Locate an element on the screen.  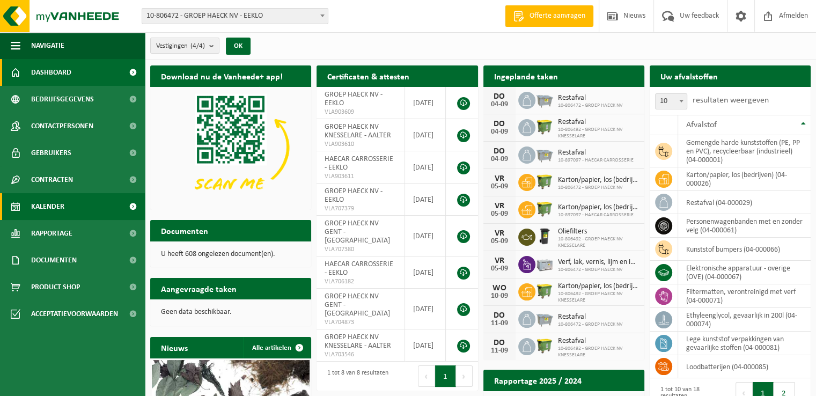
img: WB-2500-GAL-GY-01 is located at coordinates (545, 154).